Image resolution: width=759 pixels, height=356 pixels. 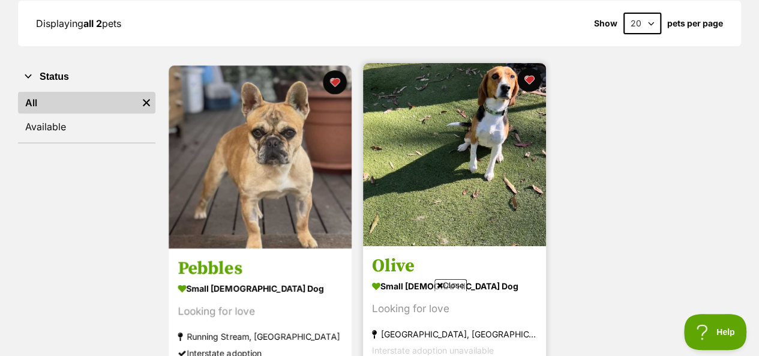 What do you see at coordinates (454, 266) in the screenshot?
I see `h3: Olive` at bounding box center [454, 266].